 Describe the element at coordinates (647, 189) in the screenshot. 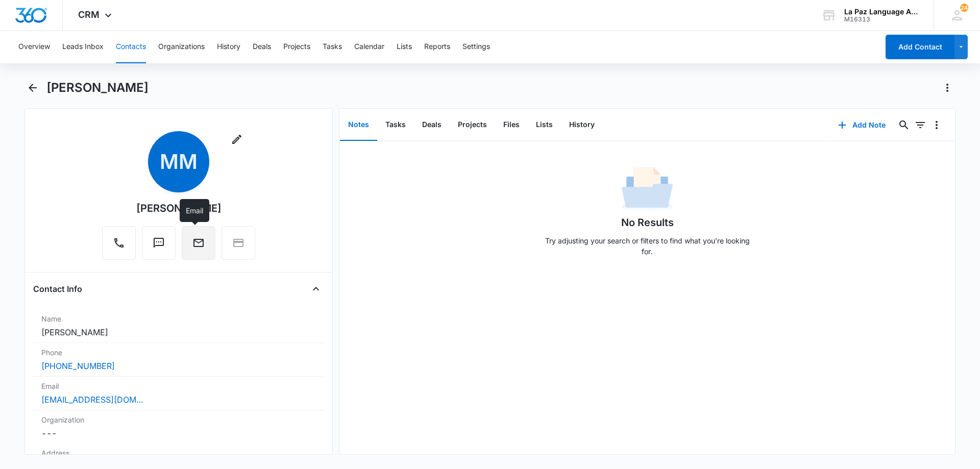

I see `img: No Data` at that location.